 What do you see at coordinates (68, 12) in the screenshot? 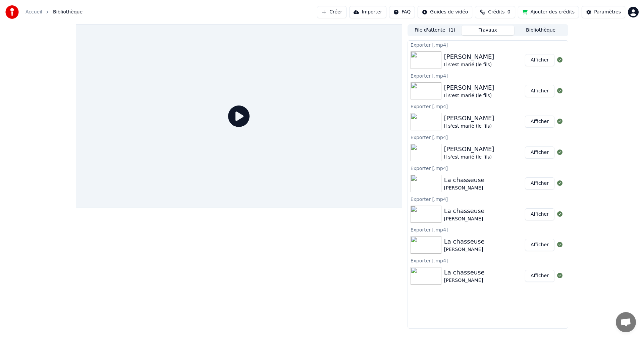
I see `span: Bibliothèque` at bounding box center [68, 12].